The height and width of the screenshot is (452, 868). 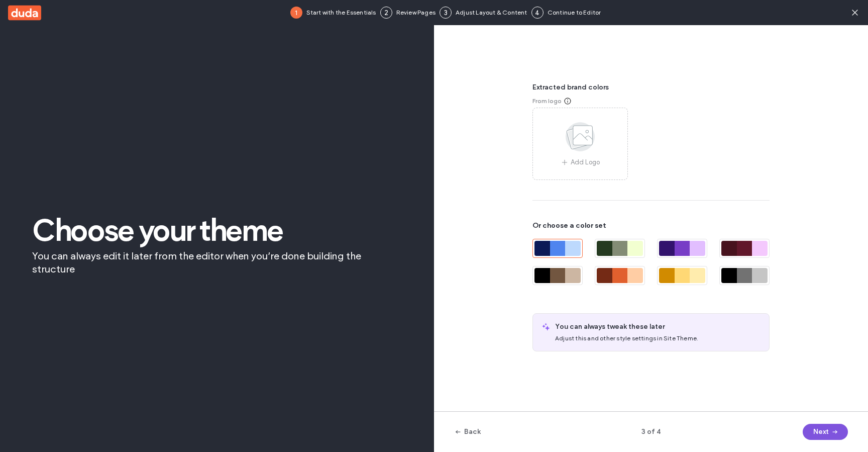 What do you see at coordinates (585, 162) in the screenshot?
I see `span: Add Logo` at bounding box center [585, 162].